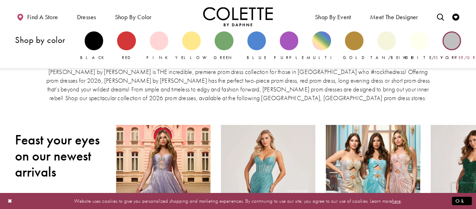 The height and width of the screenshot is (209, 476). I want to click on p: Website uses cookies to give you personalized shopping and marketing experiences. By continuing t..., so click(238, 200).